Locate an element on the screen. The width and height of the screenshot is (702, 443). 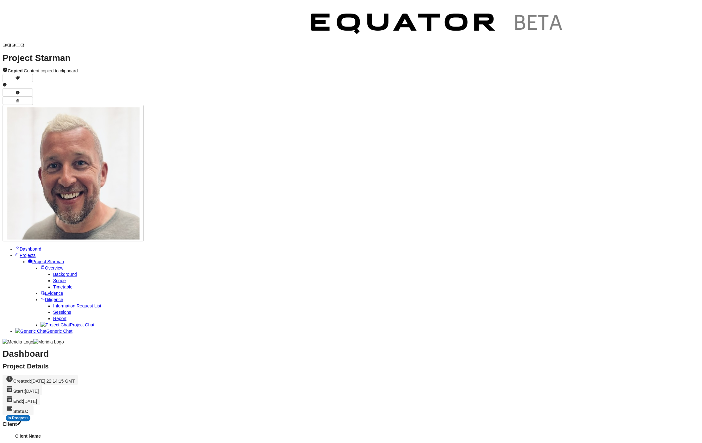
h4: Client Name is located at coordinates (357, 436).